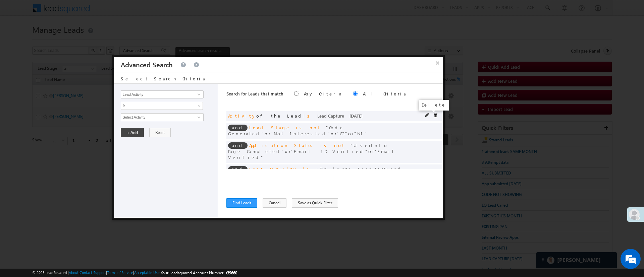  I want to click on button: + Add, so click(132, 132).